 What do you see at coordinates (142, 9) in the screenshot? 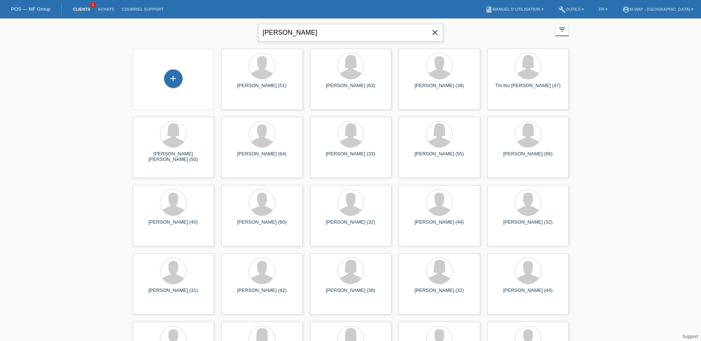
I see `a: Courriel Support` at bounding box center [142, 9].